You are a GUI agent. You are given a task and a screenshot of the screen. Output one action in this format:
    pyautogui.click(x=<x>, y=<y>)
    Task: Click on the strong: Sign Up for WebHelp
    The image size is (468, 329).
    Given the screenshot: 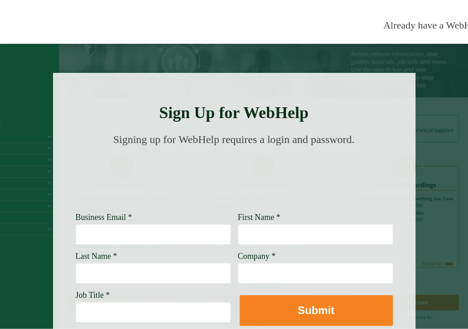 What is the action you would take?
    pyautogui.click(x=234, y=113)
    